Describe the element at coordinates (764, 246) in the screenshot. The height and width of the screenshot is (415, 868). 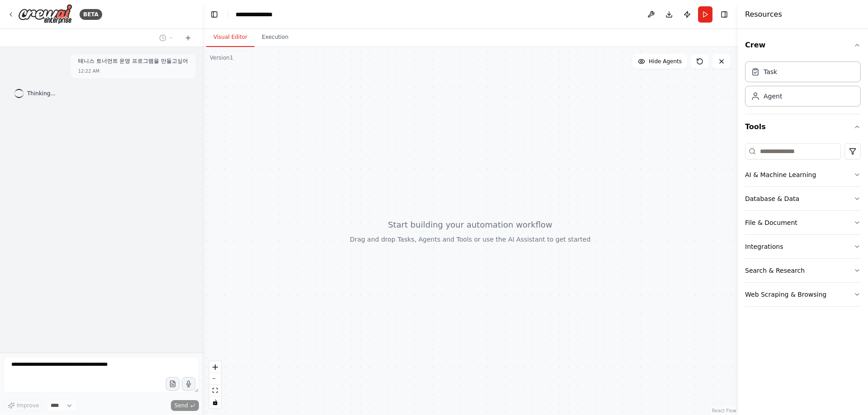
I see `div: Integrations` at that location.